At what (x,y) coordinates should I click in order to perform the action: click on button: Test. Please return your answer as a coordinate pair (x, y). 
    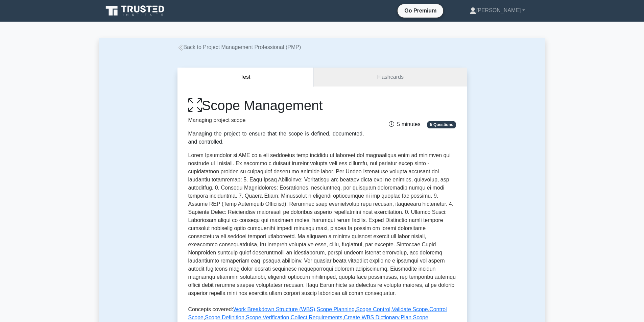
    Looking at the image, I should click on (245, 77).